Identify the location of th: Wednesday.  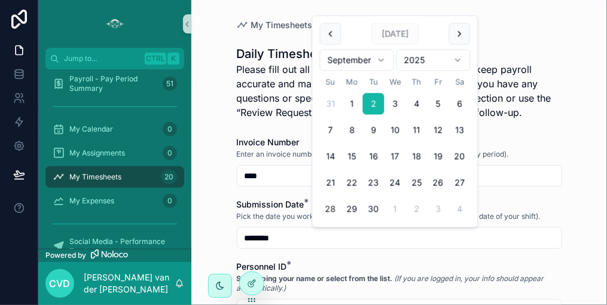
(395, 82).